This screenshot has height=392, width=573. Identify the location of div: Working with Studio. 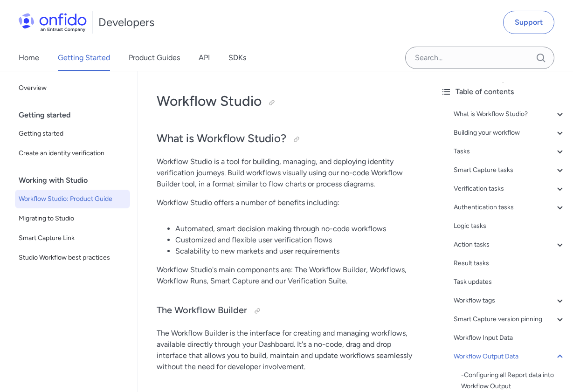
(76, 180).